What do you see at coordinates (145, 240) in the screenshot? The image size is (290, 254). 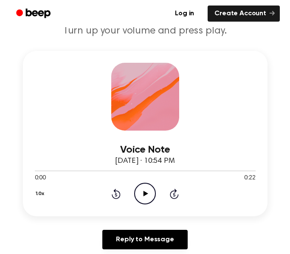 I see `a: Reply to Message` at bounding box center [145, 240].